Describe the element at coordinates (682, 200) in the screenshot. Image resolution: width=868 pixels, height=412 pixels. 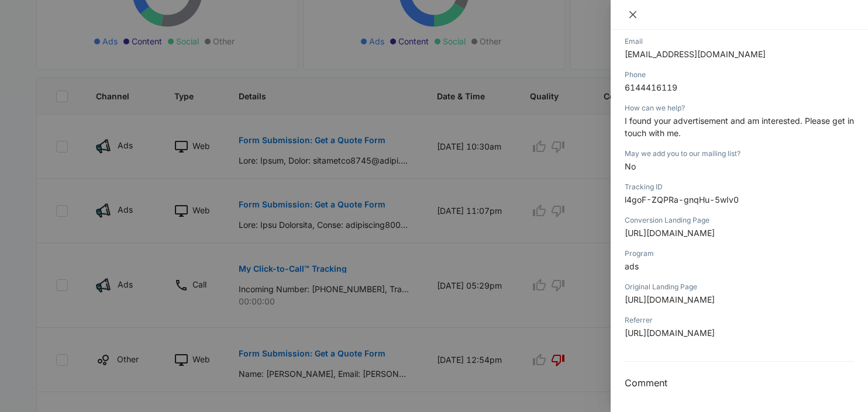
I see `span: l4goF-ZQPRa-gnqHu-5wIv0` at that location.